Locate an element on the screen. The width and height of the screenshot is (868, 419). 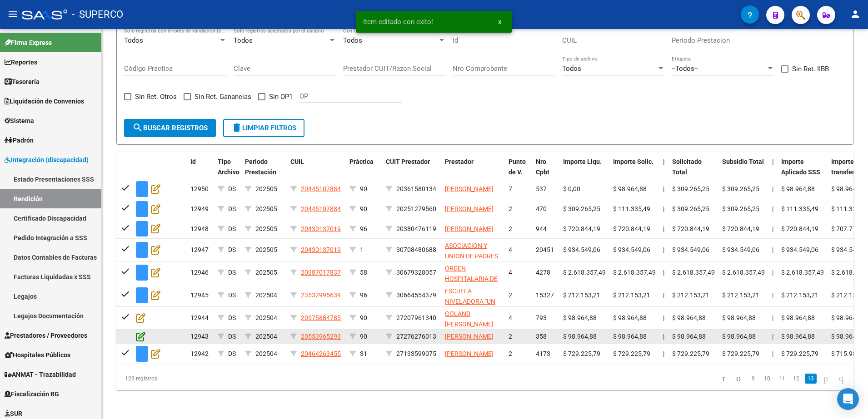
span: Liquidación de Convenios is located at coordinates (44, 102).